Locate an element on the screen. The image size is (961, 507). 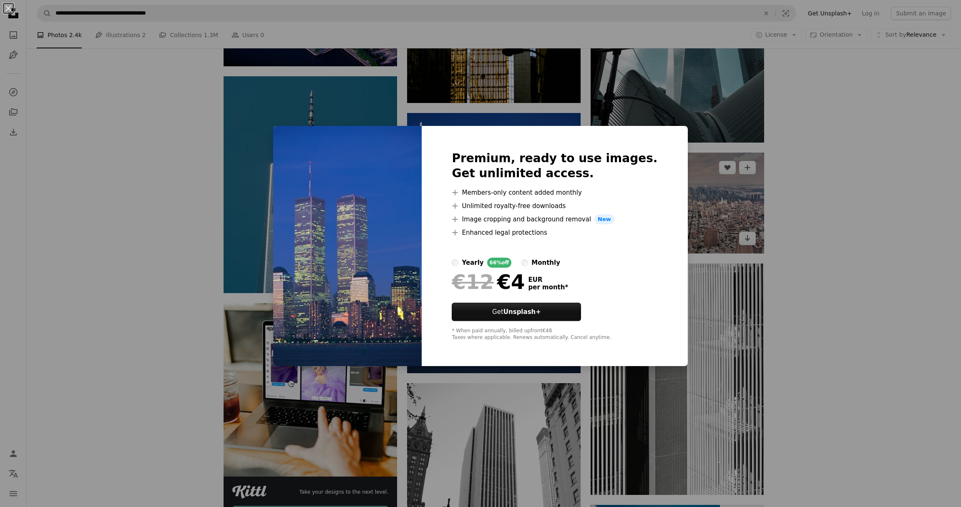
strong: Unsplash+ is located at coordinates (522, 312).